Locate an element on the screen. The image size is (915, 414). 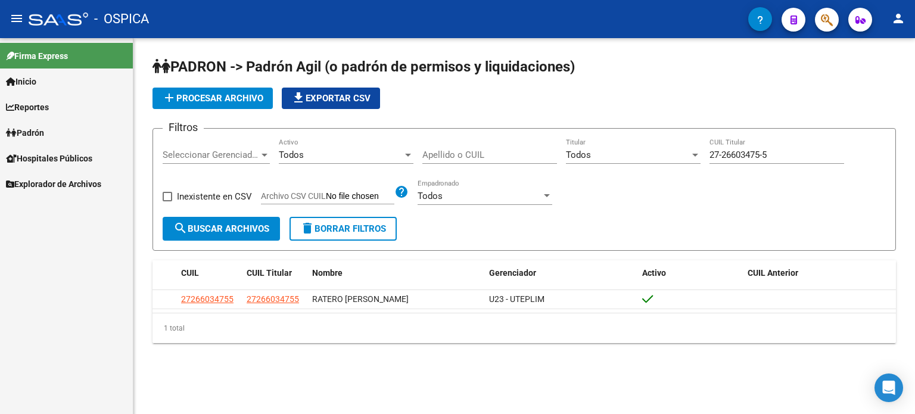
mat-icon: file_download is located at coordinates (298, 98).